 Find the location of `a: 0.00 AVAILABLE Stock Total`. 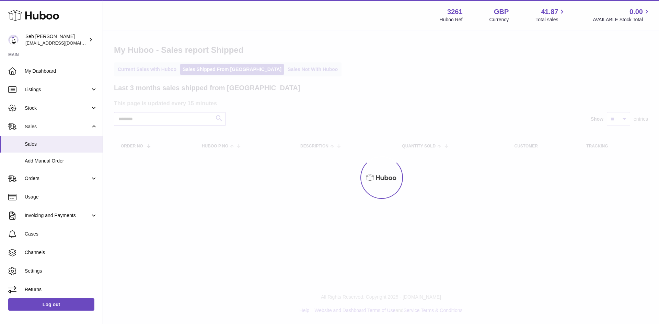

a: 0.00 AVAILABLE Stock Total is located at coordinates (622, 15).